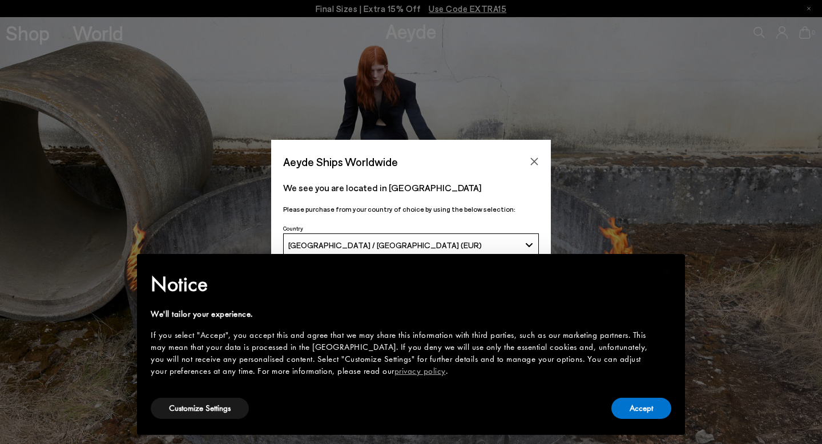 Image resolution: width=822 pixels, height=444 pixels. What do you see at coordinates (641, 408) in the screenshot?
I see `button: Accept` at bounding box center [641, 408].